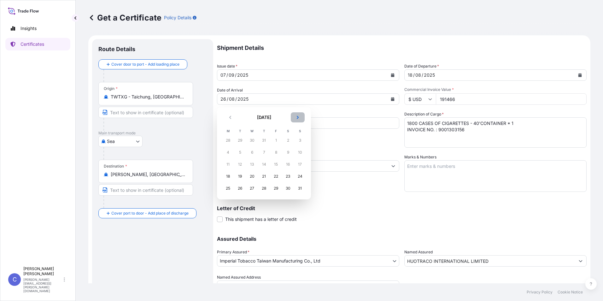 The image size is (603, 301). I want to click on div: Friday 15 August 2025, so click(276, 164).